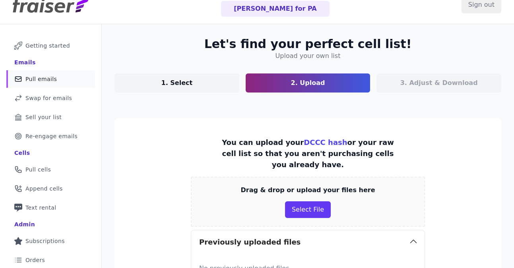 This screenshot has width=514, height=268. Describe the element at coordinates (50, 79) in the screenshot. I see `a: Pull emails` at that location.